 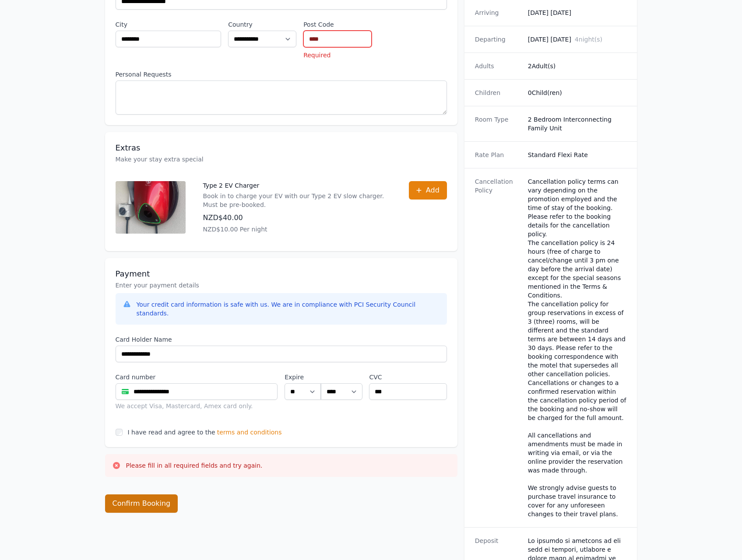 I want to click on div: Cancellation policy terms can vary depending on the promotion employed and the time of stay of th..., so click(x=577, y=348).